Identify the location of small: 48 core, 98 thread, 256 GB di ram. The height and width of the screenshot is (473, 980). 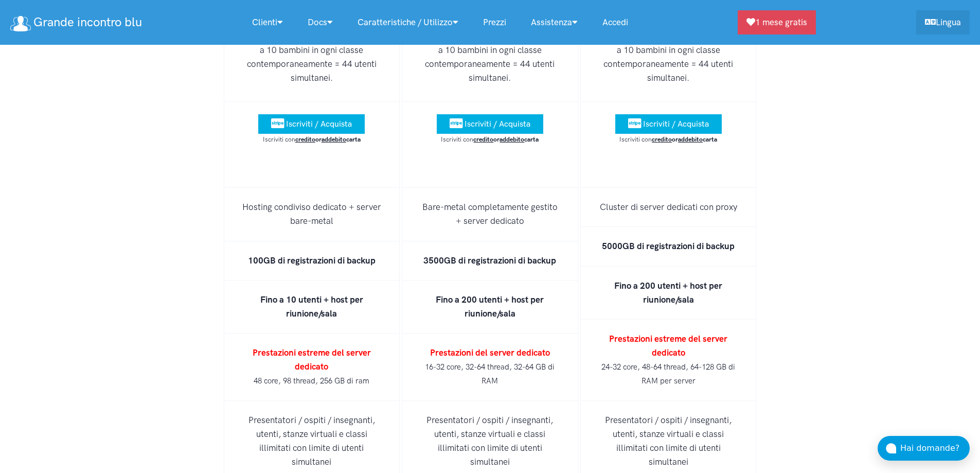
(312, 381).